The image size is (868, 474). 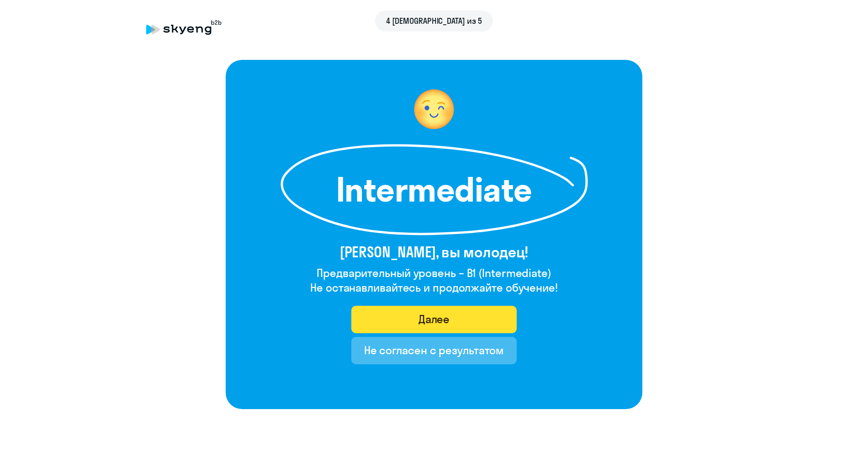 I want to click on button: Не согласен с результатом, so click(x=434, y=350).